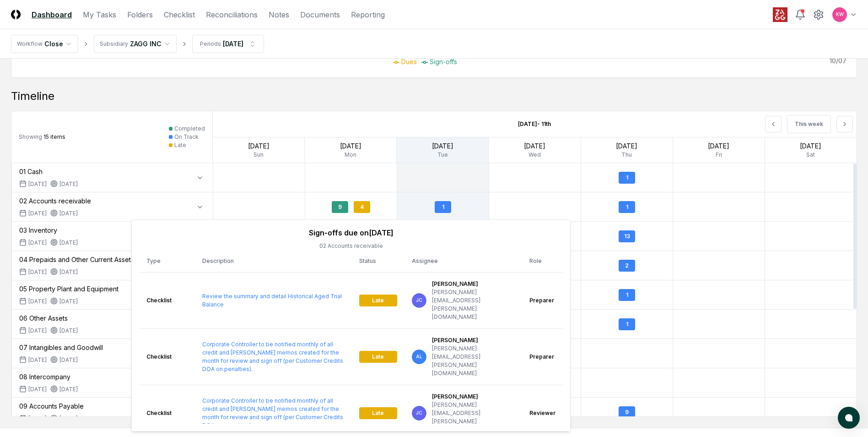  What do you see at coordinates (61, 347) in the screenshot?
I see `div: 07 Intangibles and Goodwill` at bounding box center [61, 347].